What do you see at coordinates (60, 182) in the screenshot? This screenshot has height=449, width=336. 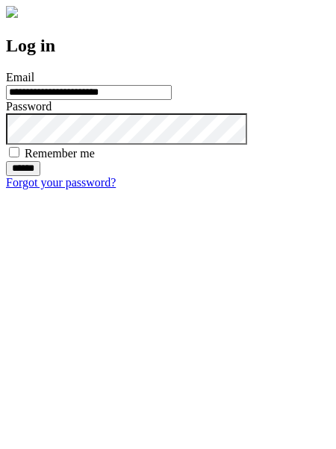 I see `a: Forgot your password?` at bounding box center [60, 182].